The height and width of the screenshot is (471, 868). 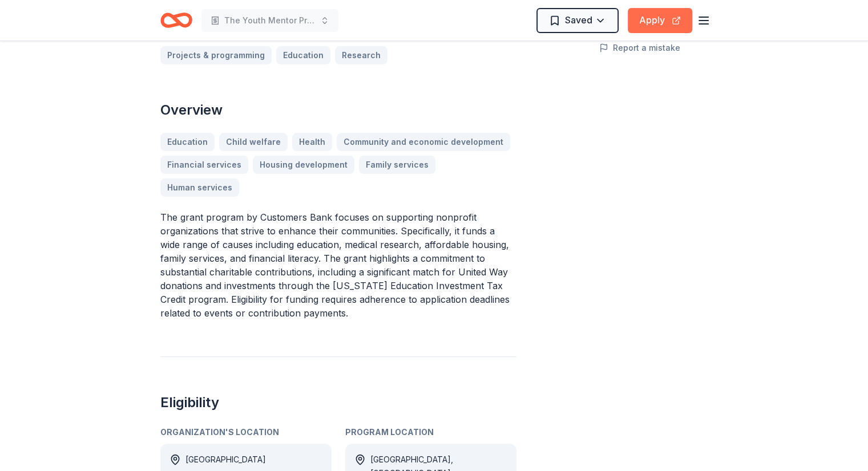 What do you see at coordinates (431, 433) in the screenshot?
I see `div: Program Location` at bounding box center [431, 433].